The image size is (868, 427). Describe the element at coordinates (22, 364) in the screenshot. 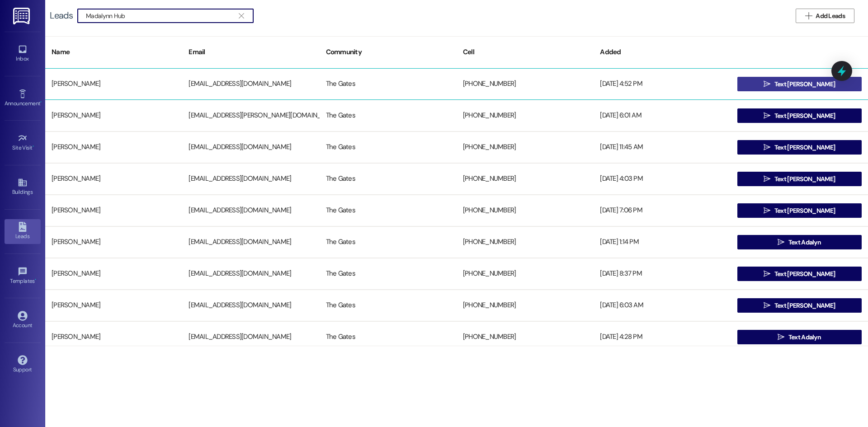

I see `a: Support` at that location.